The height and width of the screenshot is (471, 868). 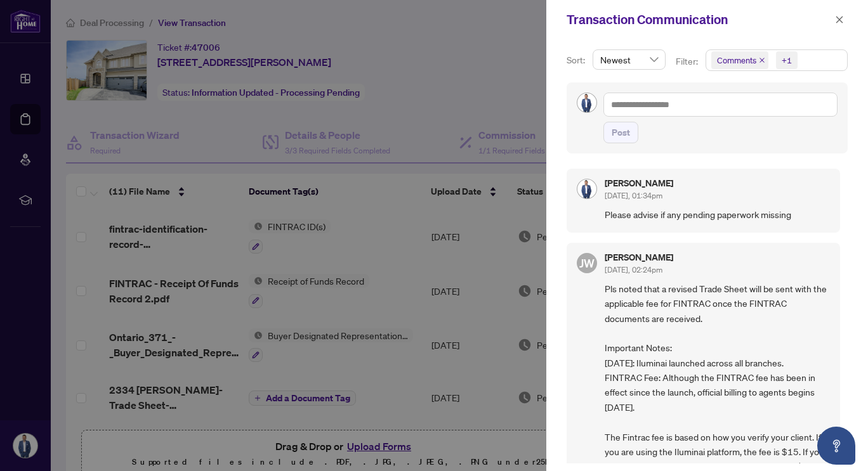 What do you see at coordinates (717, 214) in the screenshot?
I see `span: Please advise if any pending paperwork missing` at bounding box center [717, 214].